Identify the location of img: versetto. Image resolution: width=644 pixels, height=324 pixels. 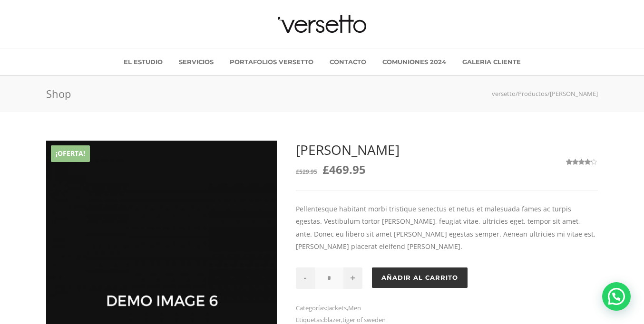
(322, 24).